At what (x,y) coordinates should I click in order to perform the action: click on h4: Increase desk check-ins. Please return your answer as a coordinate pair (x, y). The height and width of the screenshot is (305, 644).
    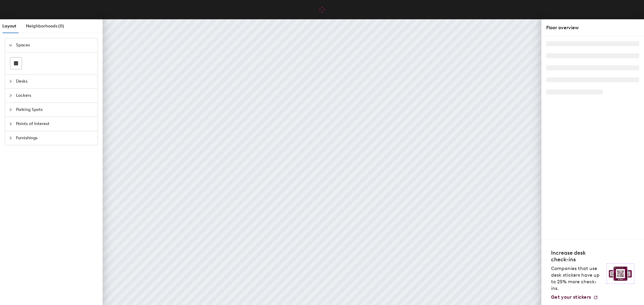
    Looking at the image, I should click on (577, 256).